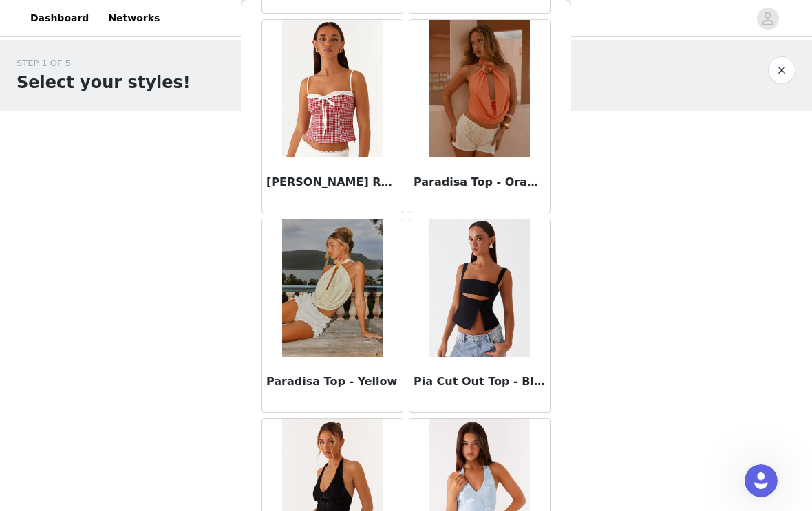 The height and width of the screenshot is (511, 812). What do you see at coordinates (332, 382) in the screenshot?
I see `h3: Paradisa Top - Yellow` at bounding box center [332, 382].